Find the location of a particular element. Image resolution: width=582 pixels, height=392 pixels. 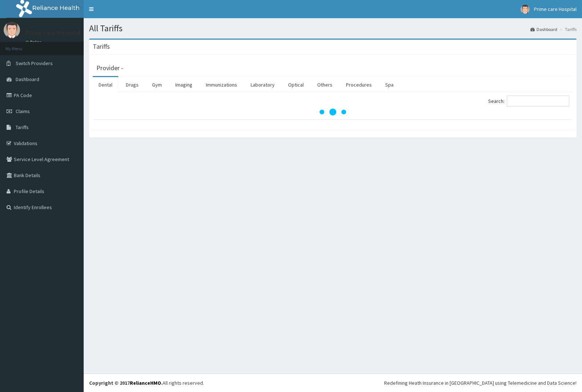

p: Prime care Hospital is located at coordinates (53, 33).